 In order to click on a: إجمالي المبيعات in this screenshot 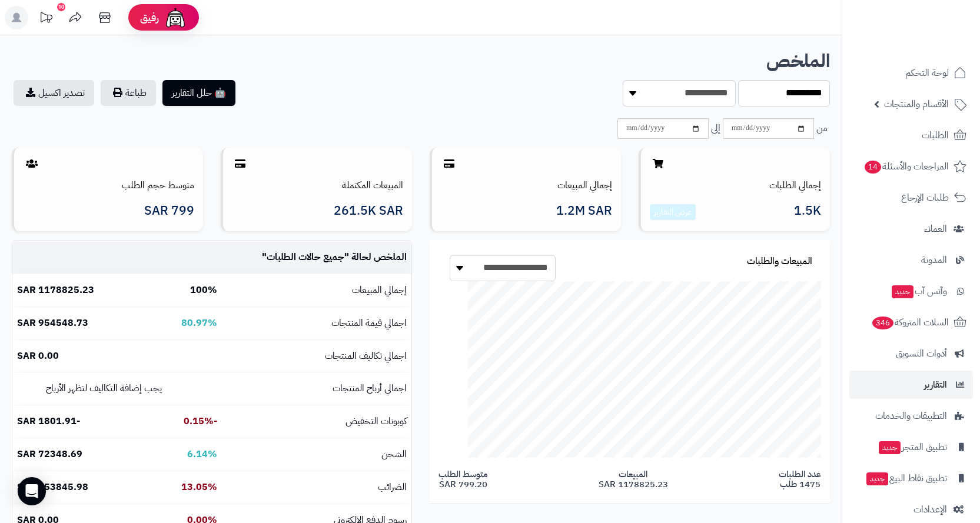, I will do `click(584, 185)`.